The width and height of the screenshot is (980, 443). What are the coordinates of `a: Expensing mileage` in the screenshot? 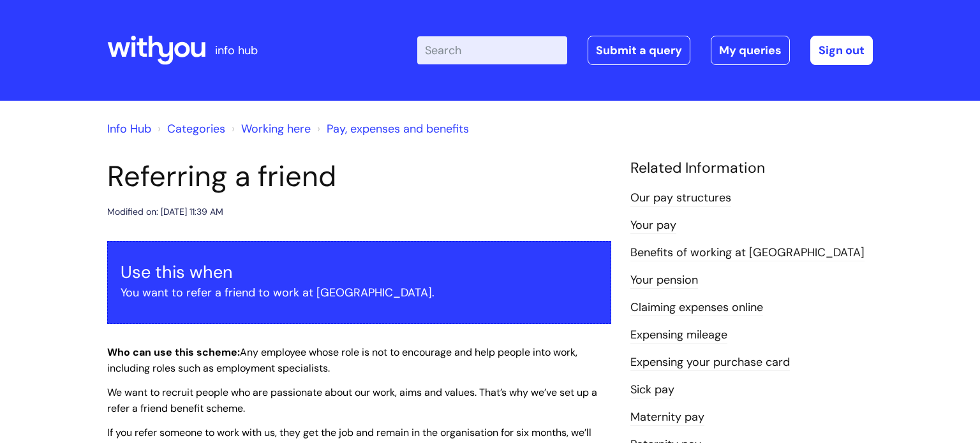 It's located at (679, 335).